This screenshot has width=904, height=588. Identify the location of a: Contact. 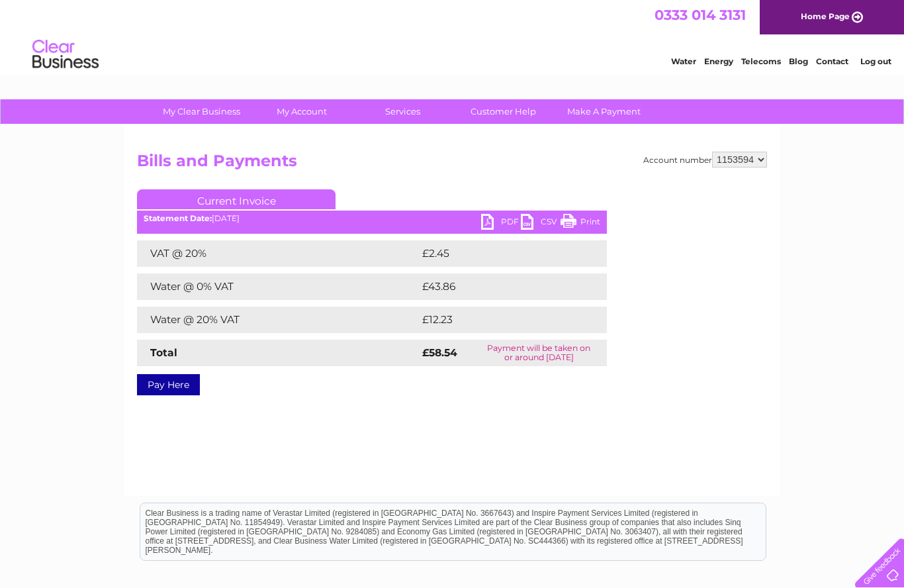
(832, 61).